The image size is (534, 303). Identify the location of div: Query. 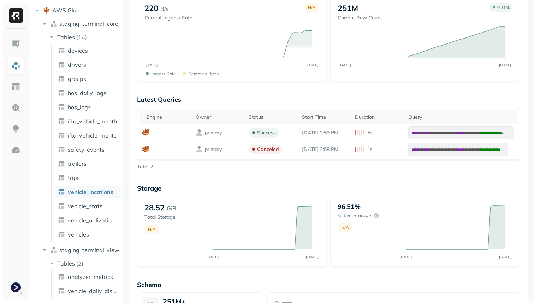
(462, 117).